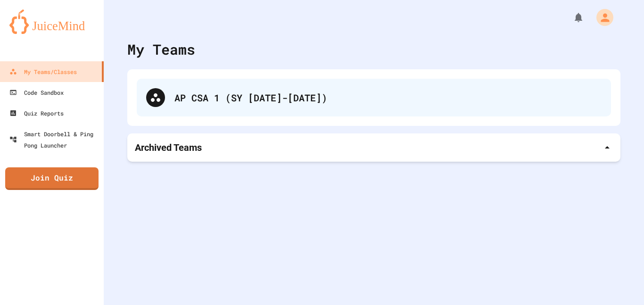  What do you see at coordinates (52, 179) in the screenshot?
I see `a: Join Quiz` at bounding box center [52, 179].